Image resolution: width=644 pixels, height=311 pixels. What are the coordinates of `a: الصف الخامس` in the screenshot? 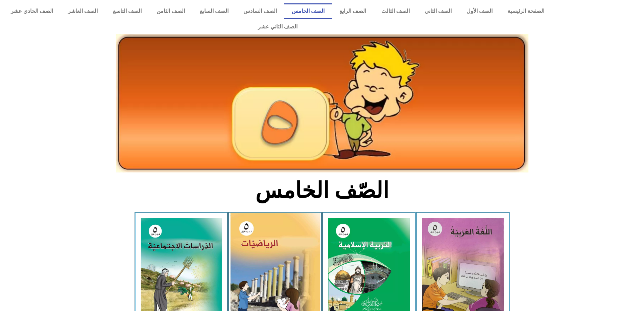 It's located at (308, 11).